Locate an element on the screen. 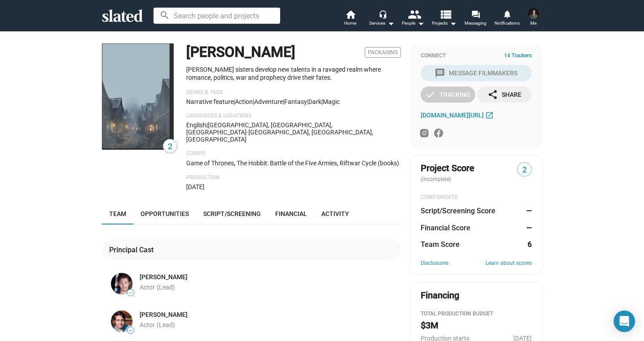 The width and height of the screenshot is (644, 341). div: Total Production budget is located at coordinates (476, 314).